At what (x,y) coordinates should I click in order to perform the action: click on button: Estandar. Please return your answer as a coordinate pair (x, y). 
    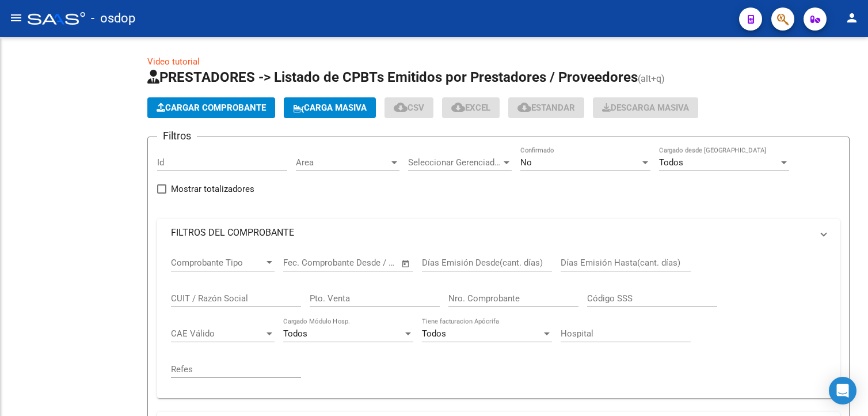
    Looking at the image, I should click on (546, 107).